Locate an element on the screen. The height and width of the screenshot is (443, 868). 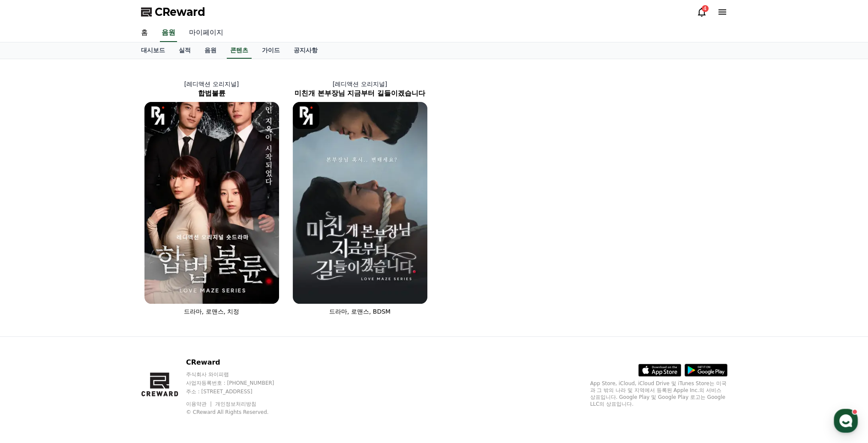
img: 미친개 본부장님 지금부터 길들이겠습니다 is located at coordinates (360, 203).